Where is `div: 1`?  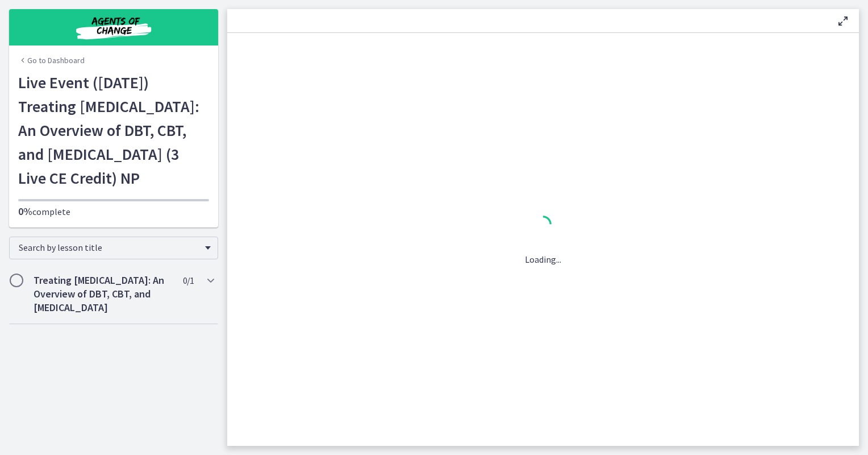
div: 1 is located at coordinates (543, 226).